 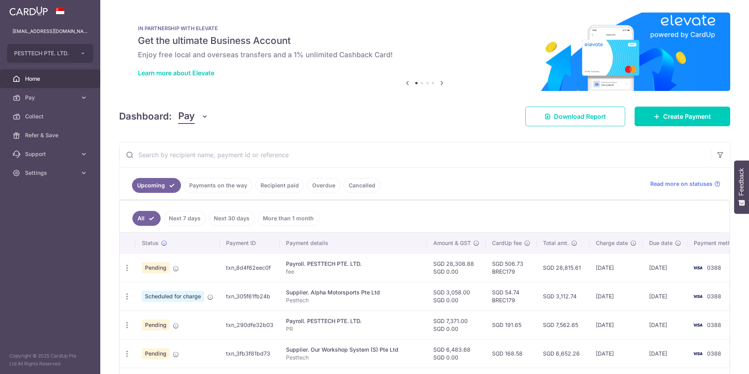 I want to click on a: Create Payment, so click(x=683, y=116).